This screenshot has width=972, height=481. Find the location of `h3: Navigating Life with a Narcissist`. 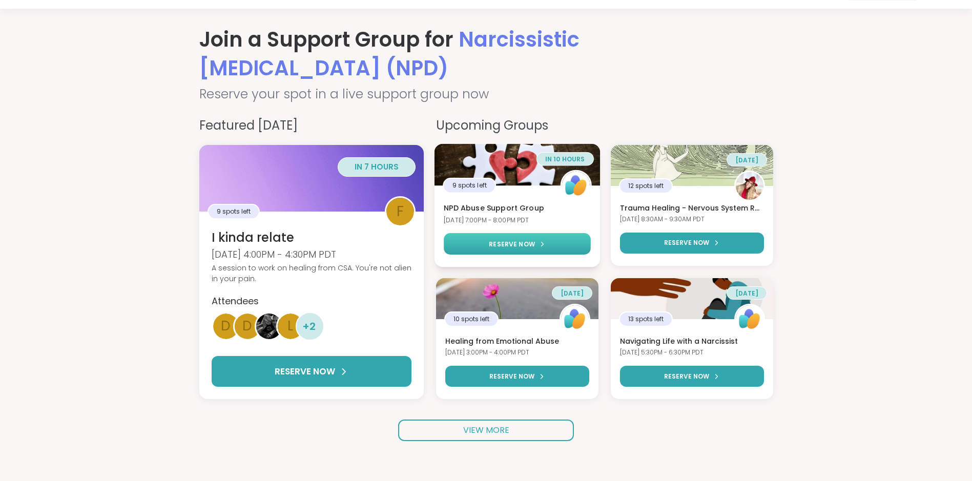

h3: Navigating Life with a Narcissist is located at coordinates (692, 342).